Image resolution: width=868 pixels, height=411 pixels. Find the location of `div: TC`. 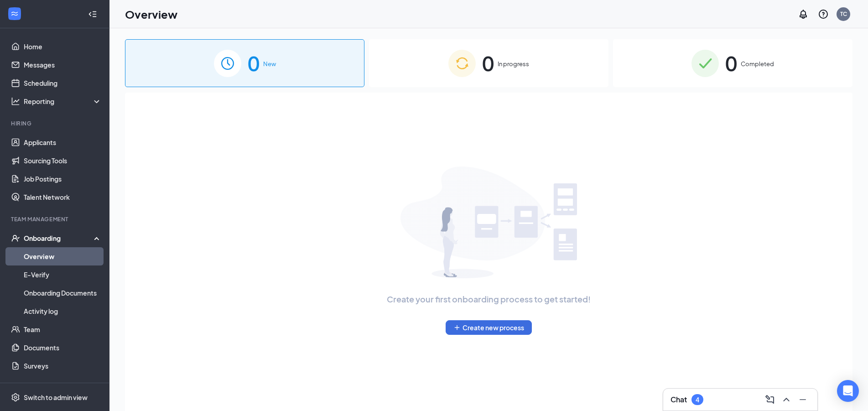

div: TC is located at coordinates (843, 13).